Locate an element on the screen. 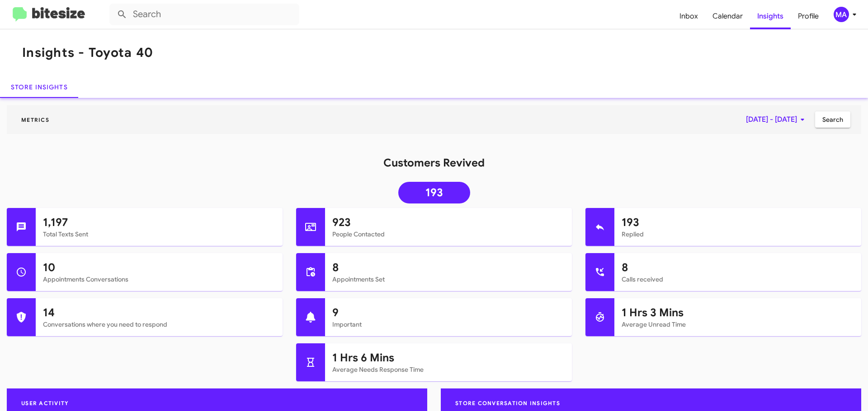 Image resolution: width=868 pixels, height=411 pixels. h1: 10 is located at coordinates (159, 267).